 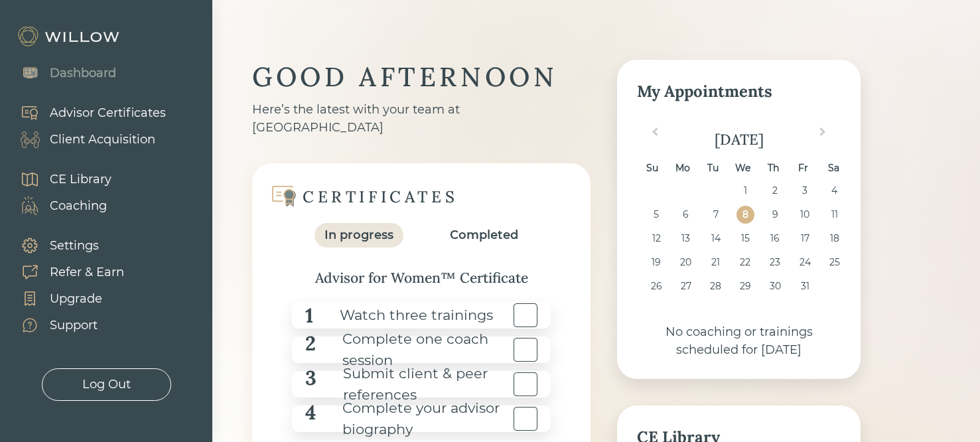 I want to click on div: Choose Thursday, October 2nd, 2025, so click(x=775, y=191).